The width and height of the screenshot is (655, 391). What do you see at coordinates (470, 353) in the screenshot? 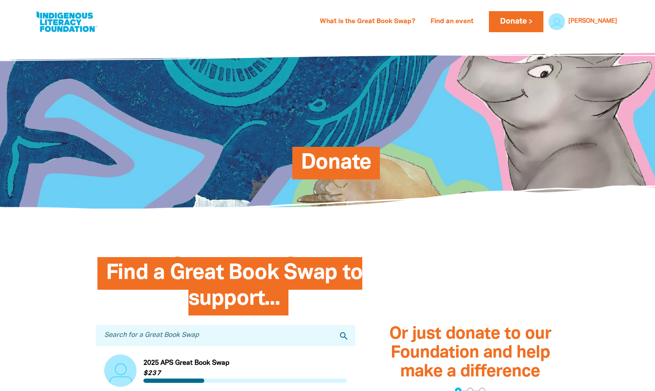
I see `span: Or just donate to our Foundation and help make a difference` at bounding box center [470, 353].